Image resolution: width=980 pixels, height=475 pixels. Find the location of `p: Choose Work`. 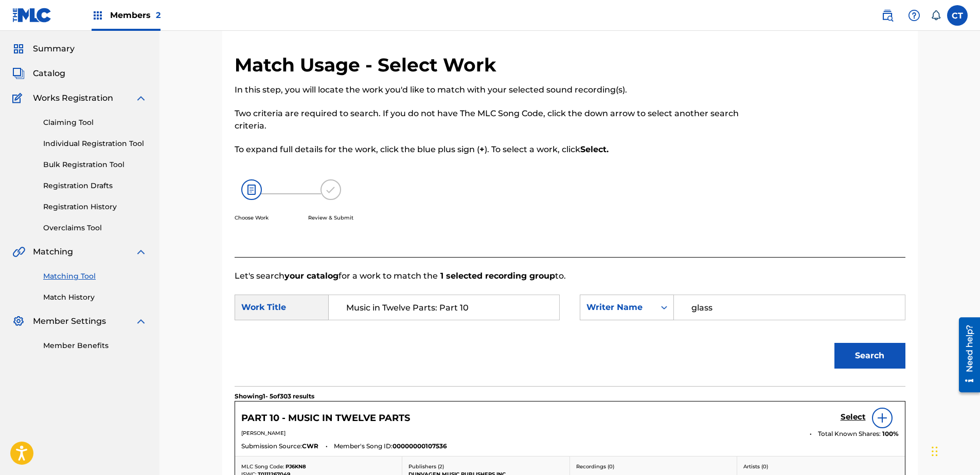

p: Choose Work is located at coordinates (252, 218).